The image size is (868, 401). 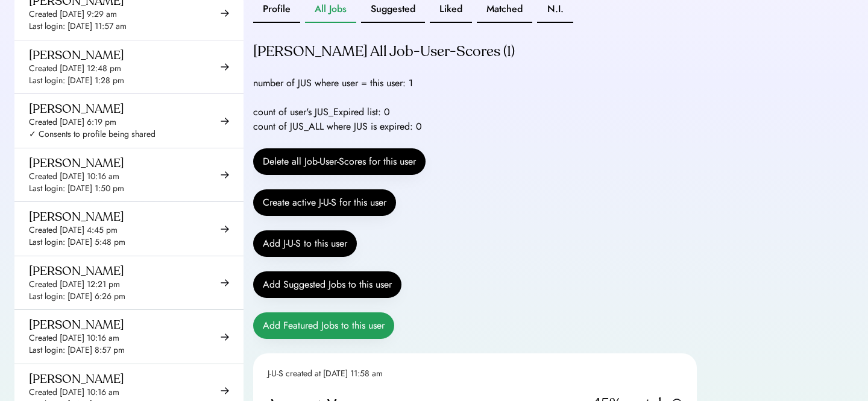 What do you see at coordinates (324, 326) in the screenshot?
I see `button: Add Featured Jobs to this user` at bounding box center [324, 326].